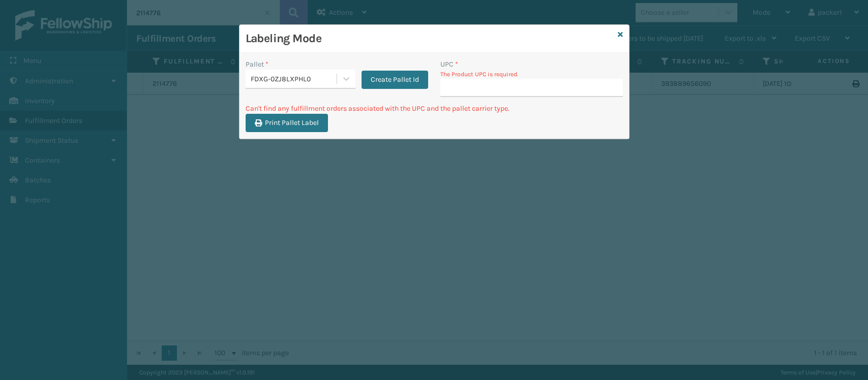  What do you see at coordinates (286, 123) in the screenshot?
I see `button: Print Pallet Label` at bounding box center [286, 123].